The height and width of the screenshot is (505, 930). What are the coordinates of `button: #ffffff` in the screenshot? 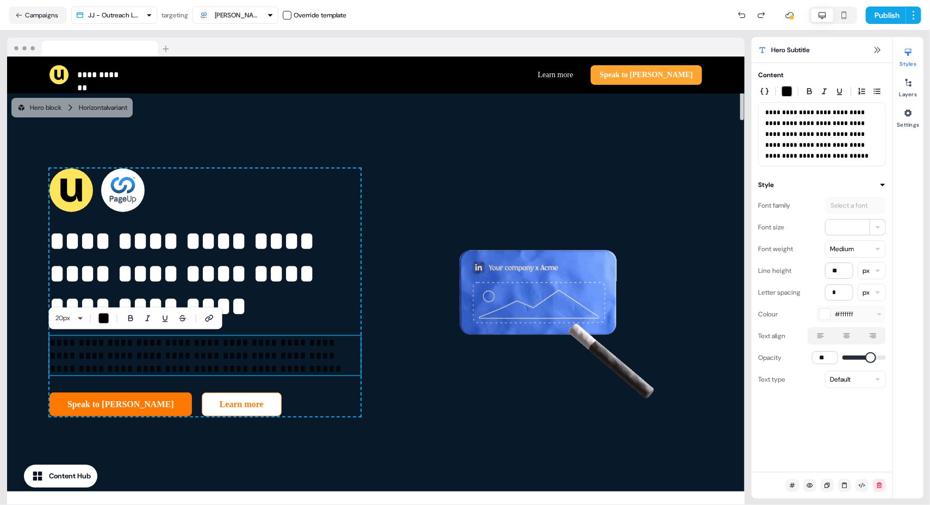 It's located at (851, 314).